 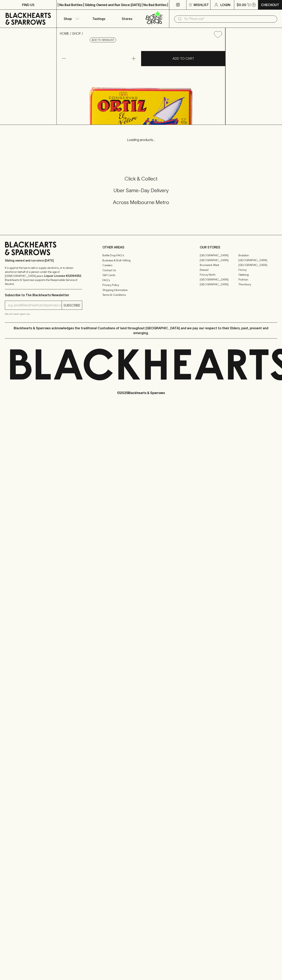 What do you see at coordinates (141, 280) in the screenshot?
I see `a: FAQ's` at bounding box center [141, 280].